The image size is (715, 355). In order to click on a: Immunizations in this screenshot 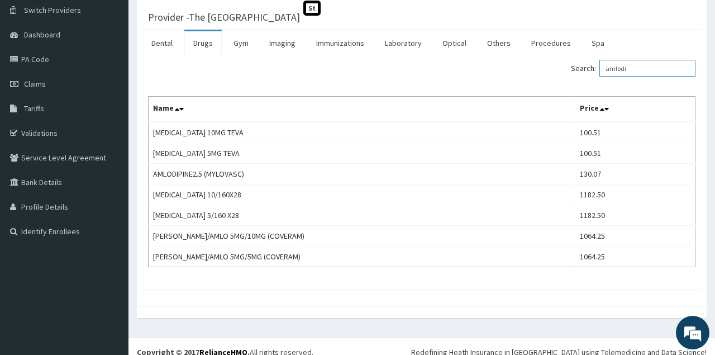, I will do `click(340, 43)`.